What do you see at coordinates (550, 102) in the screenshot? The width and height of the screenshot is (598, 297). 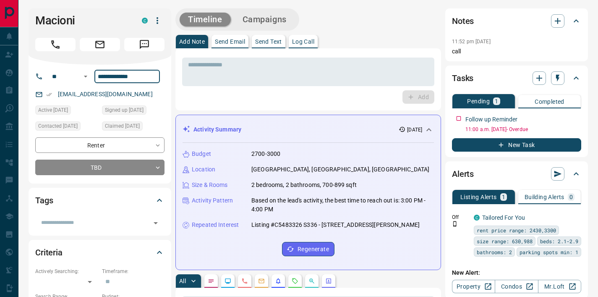 I see `p: Completed` at bounding box center [550, 102].